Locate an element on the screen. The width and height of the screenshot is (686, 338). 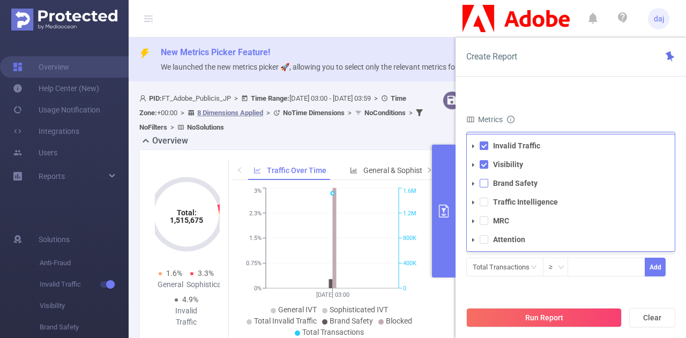
span: 3.3% is located at coordinates (206, 273).